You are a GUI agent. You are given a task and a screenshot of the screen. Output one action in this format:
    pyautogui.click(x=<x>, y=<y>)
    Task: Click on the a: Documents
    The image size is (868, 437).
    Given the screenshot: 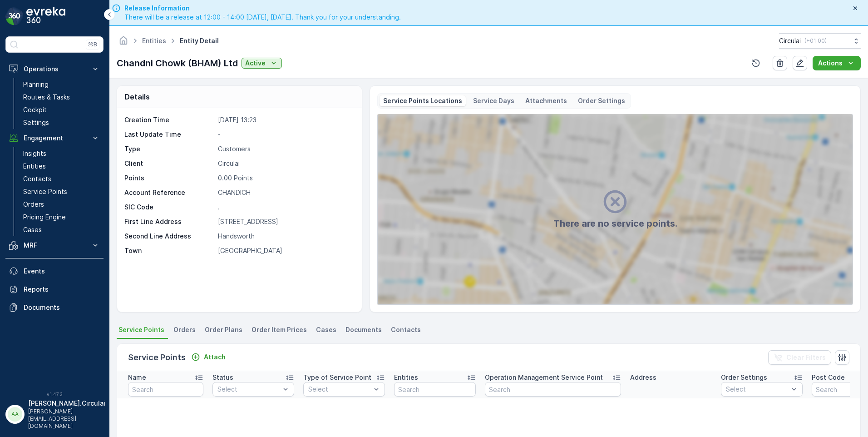 What is the action you would take?
    pyautogui.click(x=54, y=308)
    